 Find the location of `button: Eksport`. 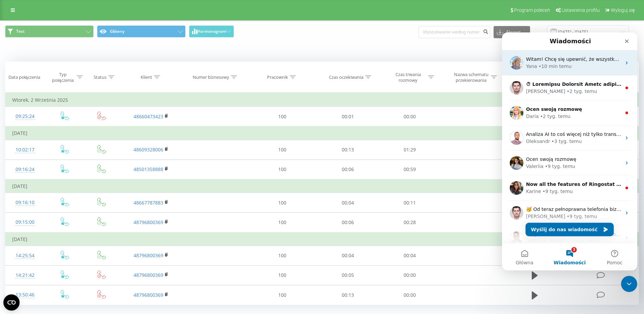

button: Eksport is located at coordinates (512, 32).